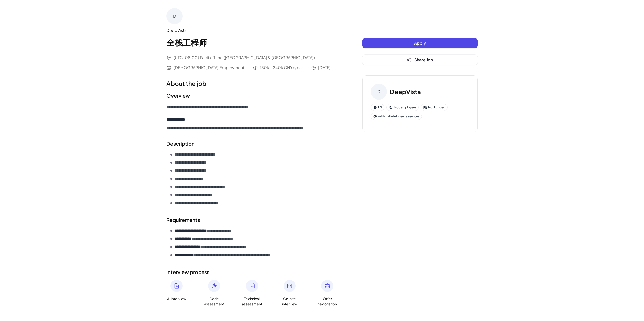 The image size is (644, 321). Describe the element at coordinates (254, 220) in the screenshot. I see `h2: Requirements` at that location.